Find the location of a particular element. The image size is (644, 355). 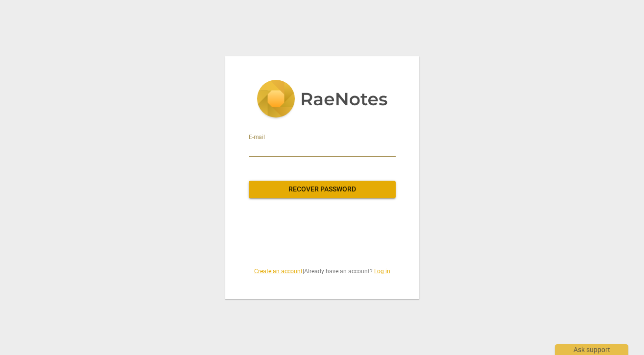

a: Create an account is located at coordinates (278, 272).